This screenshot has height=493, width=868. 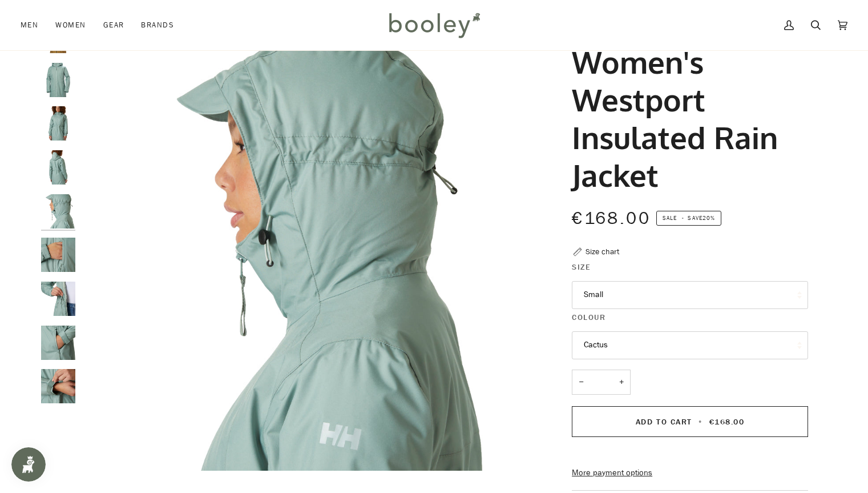 What do you see at coordinates (29, 25) in the screenshot?
I see `span: Men` at bounding box center [29, 25].